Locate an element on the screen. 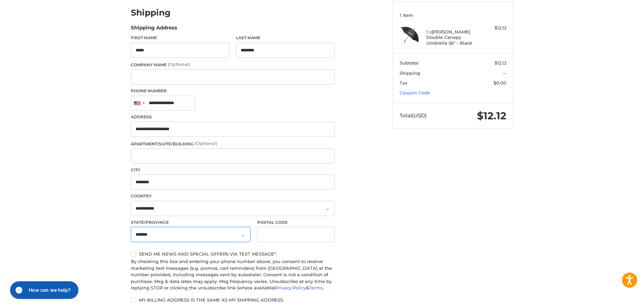  label: State/Province is located at coordinates (191, 222).